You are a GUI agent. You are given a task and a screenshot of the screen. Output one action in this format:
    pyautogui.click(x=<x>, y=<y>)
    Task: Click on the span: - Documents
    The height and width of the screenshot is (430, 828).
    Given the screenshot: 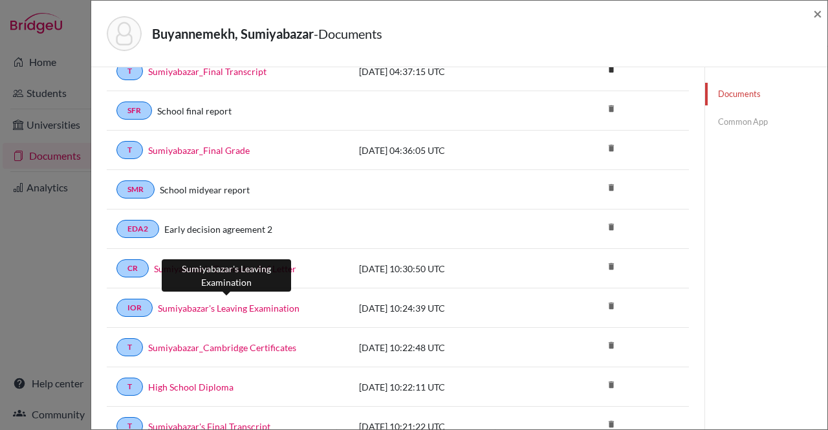 What is the action you would take?
    pyautogui.click(x=348, y=34)
    